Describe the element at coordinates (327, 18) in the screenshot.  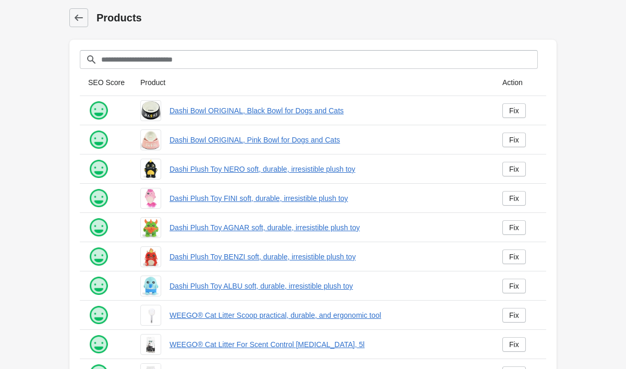
I see `h1: Products` at that location.